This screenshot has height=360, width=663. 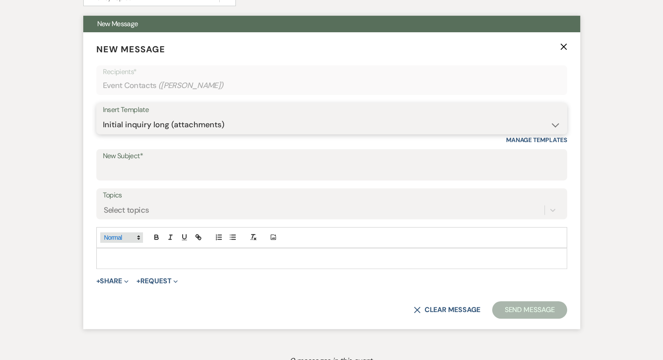 I want to click on div: Select topics, so click(x=126, y=210).